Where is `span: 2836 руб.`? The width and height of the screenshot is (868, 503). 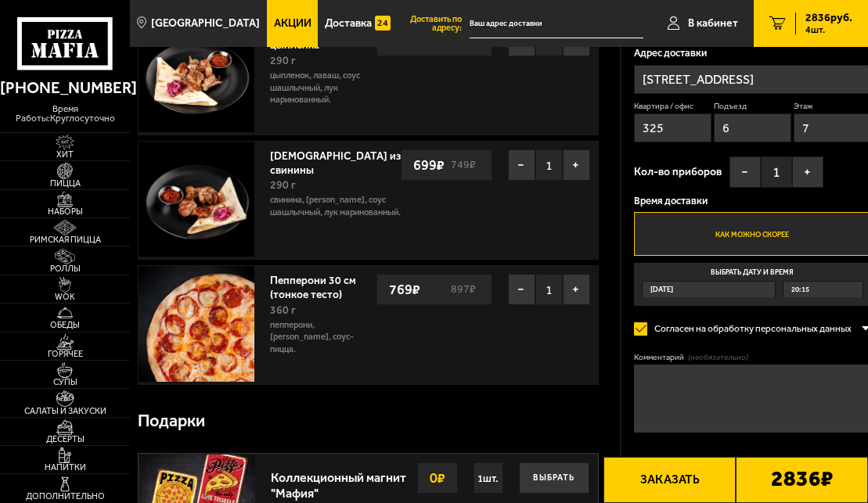 span: 2836 руб. is located at coordinates (830, 18).